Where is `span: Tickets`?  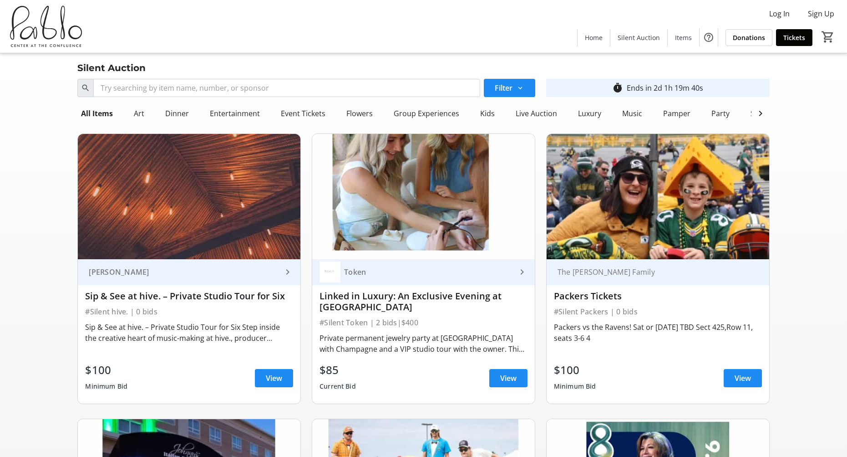 span: Tickets is located at coordinates (794, 37).